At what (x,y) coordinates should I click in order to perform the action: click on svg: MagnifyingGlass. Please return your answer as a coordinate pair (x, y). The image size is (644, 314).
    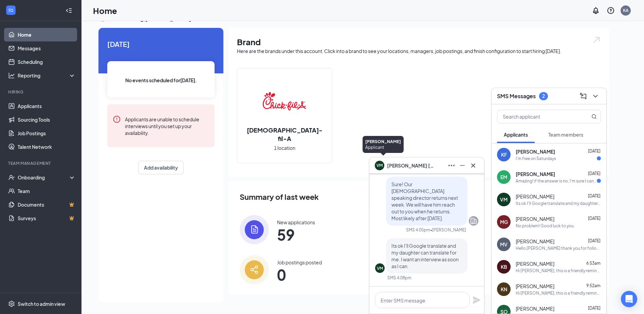
    Looking at the image, I should click on (594, 117).